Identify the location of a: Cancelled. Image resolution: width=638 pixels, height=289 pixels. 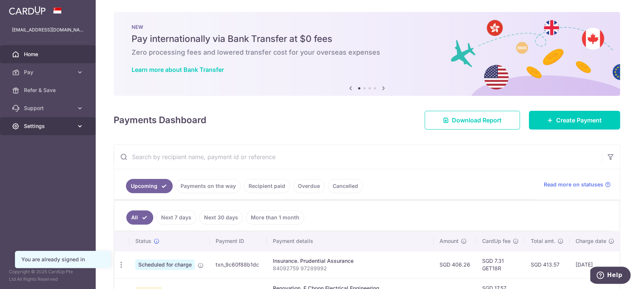
(346, 186).